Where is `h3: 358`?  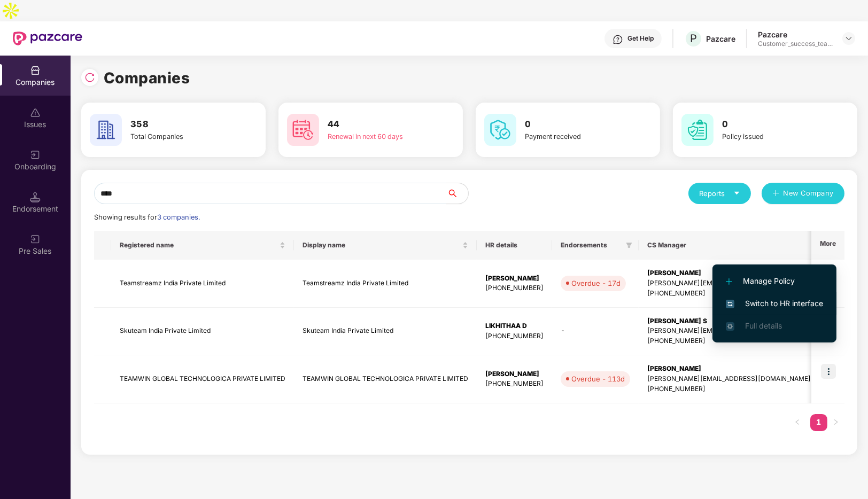
h3: 358 is located at coordinates (185, 125).